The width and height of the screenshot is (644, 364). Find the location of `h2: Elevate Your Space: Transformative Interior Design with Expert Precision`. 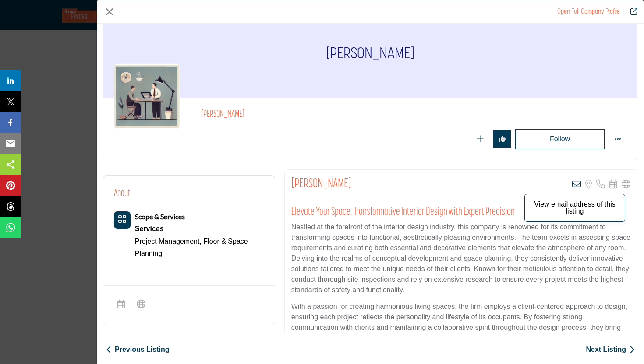

h2: Elevate Your Space: Transformative Interior Design with Expert Precision is located at coordinates (461, 212).